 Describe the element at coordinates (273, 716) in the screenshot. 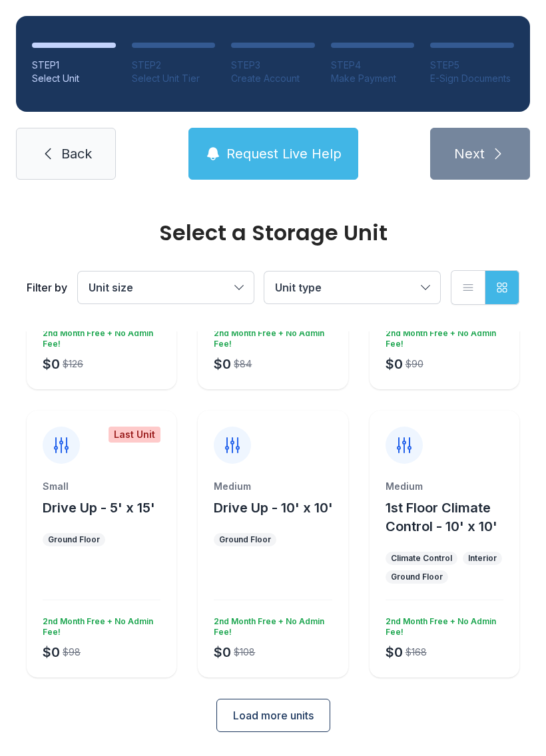

I see `span: Load more units` at that location.